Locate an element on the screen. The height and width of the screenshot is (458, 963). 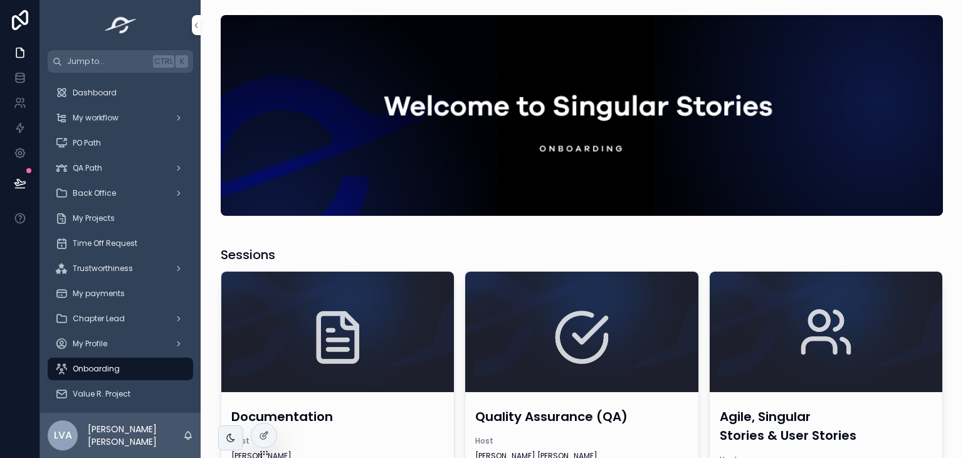
a: Back Office is located at coordinates (120, 193).